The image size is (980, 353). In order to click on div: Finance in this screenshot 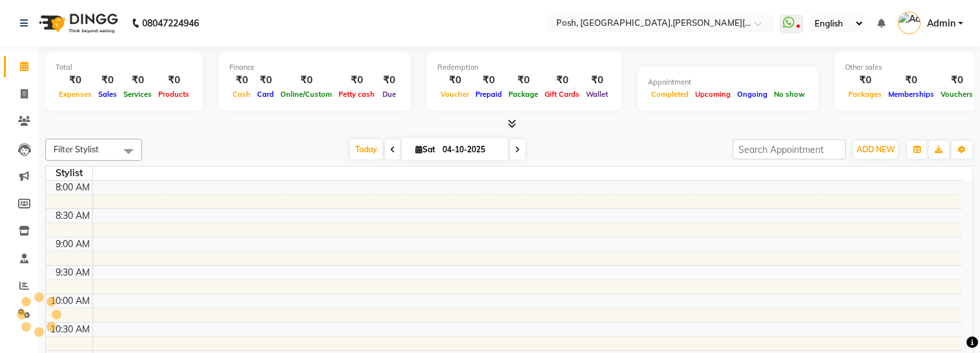, I will do `click(315, 68)`.